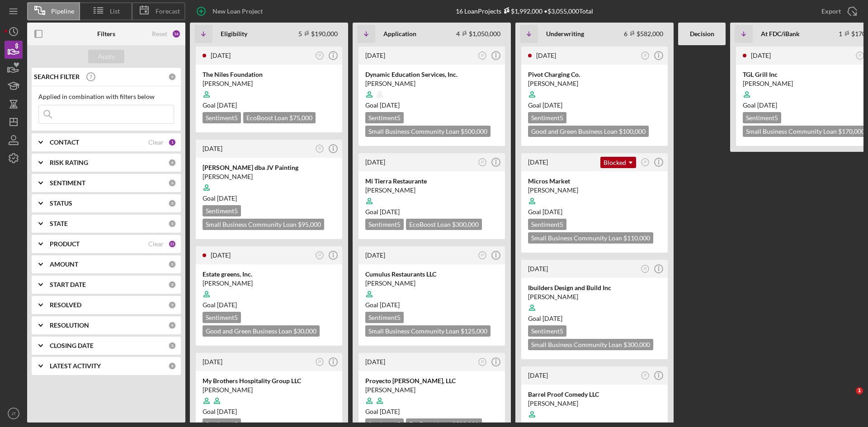  What do you see at coordinates (375, 361) in the screenshot?
I see `time: 2025-08-29 22:43` at bounding box center [375, 361].